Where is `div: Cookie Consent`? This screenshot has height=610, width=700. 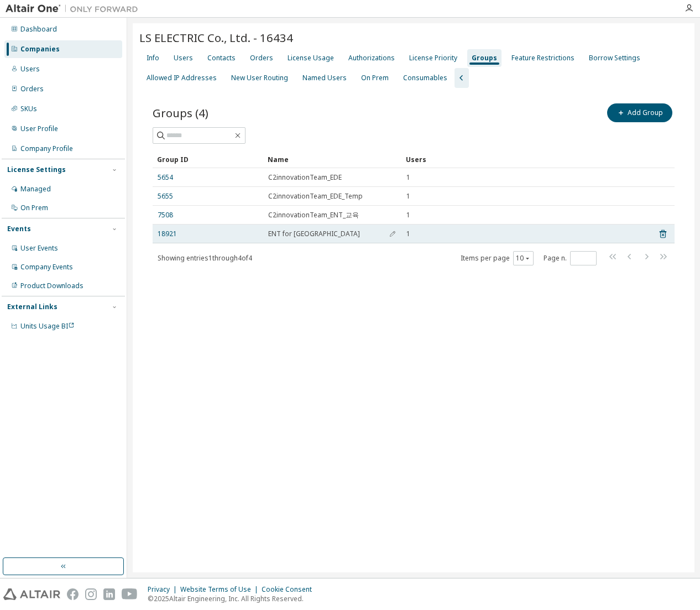
div: Cookie Consent is located at coordinates (290, 589).